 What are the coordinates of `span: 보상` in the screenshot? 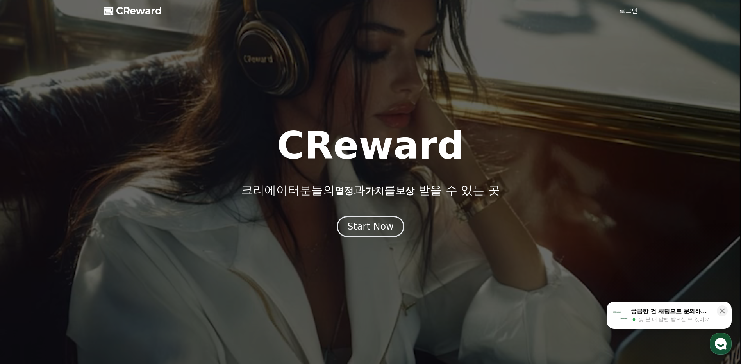 It's located at (405, 191).